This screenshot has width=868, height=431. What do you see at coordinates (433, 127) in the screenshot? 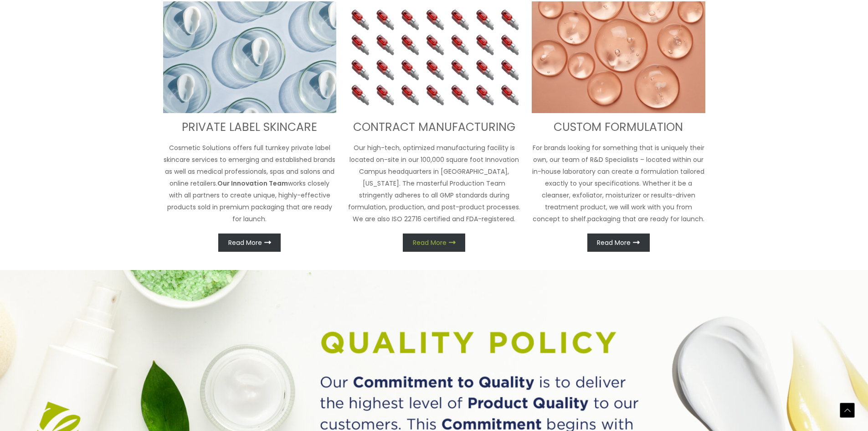
I see `h3: CONTRACT MANUFACTURING` at bounding box center [433, 127].